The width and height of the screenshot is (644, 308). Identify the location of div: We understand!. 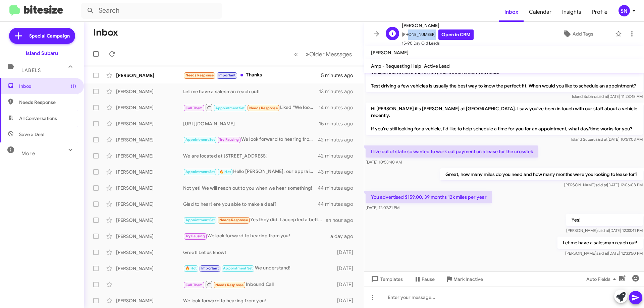
(258, 268).